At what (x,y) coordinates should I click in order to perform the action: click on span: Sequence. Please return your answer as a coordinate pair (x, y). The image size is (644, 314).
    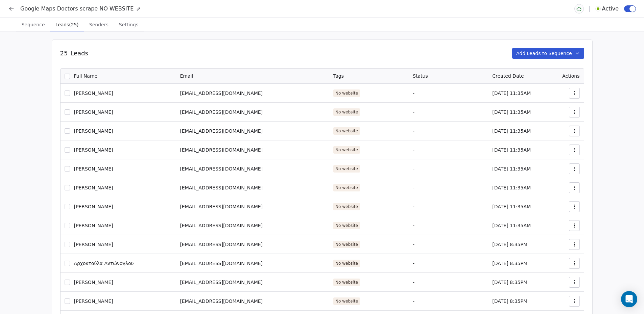
    Looking at the image, I should click on (33, 25).